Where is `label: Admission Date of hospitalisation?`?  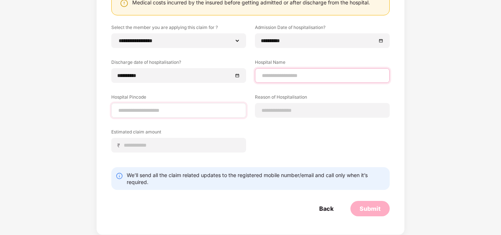
label: Admission Date of hospitalisation? is located at coordinates (322, 29).